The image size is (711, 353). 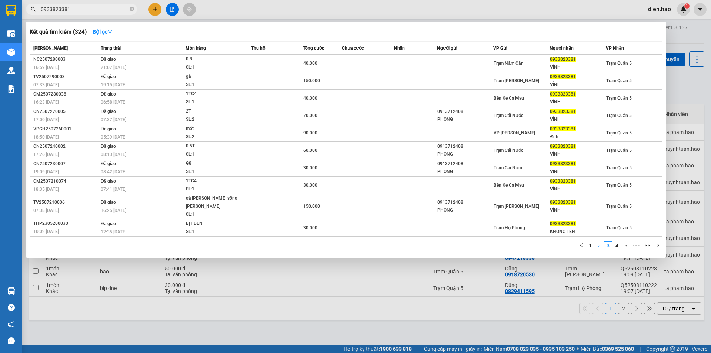 What do you see at coordinates (132, 9) in the screenshot?
I see `span: close-circle` at bounding box center [132, 9].